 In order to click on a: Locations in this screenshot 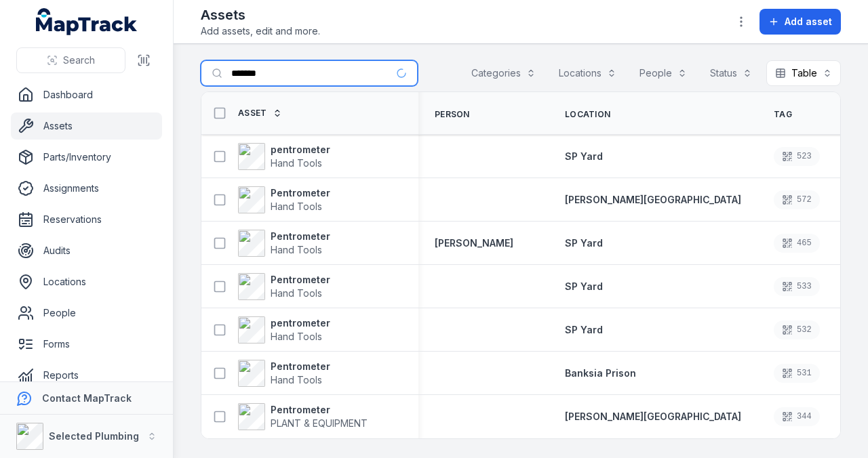, I will do `click(86, 282)`.